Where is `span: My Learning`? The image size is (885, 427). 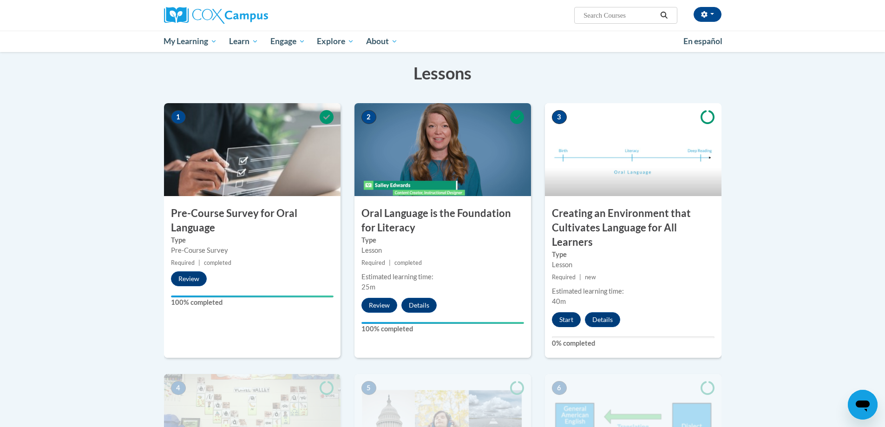 span: My Learning is located at coordinates (190, 41).